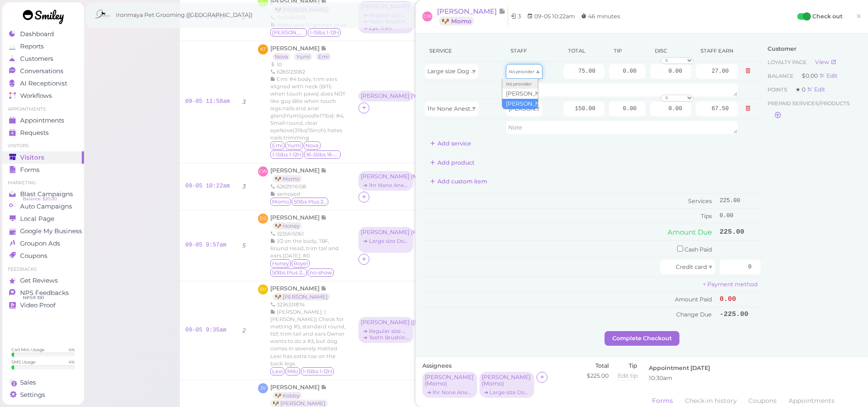  What do you see at coordinates (263, 49) in the screenshot?
I see `span: KT` at bounding box center [263, 49].